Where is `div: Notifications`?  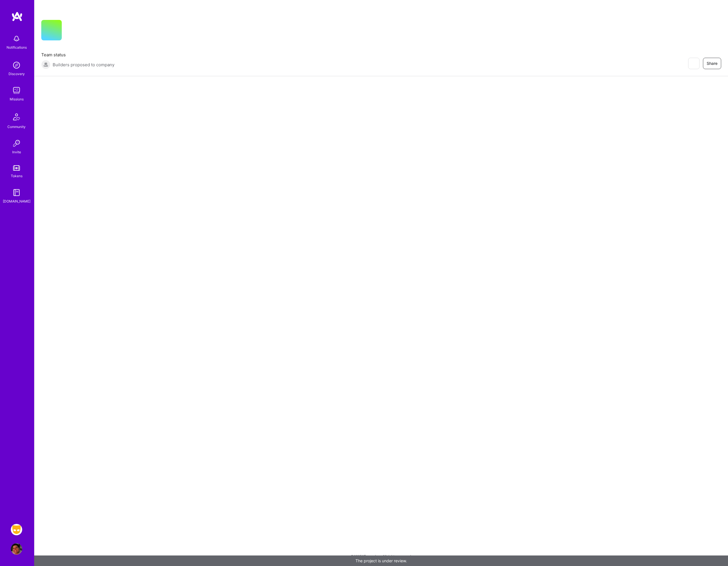
div: Notifications is located at coordinates (17, 47).